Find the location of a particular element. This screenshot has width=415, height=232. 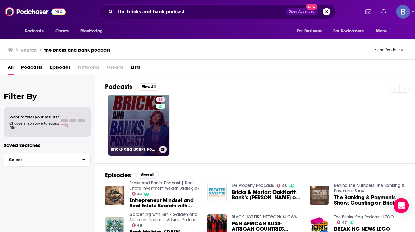

img: The Banking & Payments Show: Counting on Bricks—When Banks Stick to Their Branches | Nov 14, 2023 is located at coordinates (319, 195).